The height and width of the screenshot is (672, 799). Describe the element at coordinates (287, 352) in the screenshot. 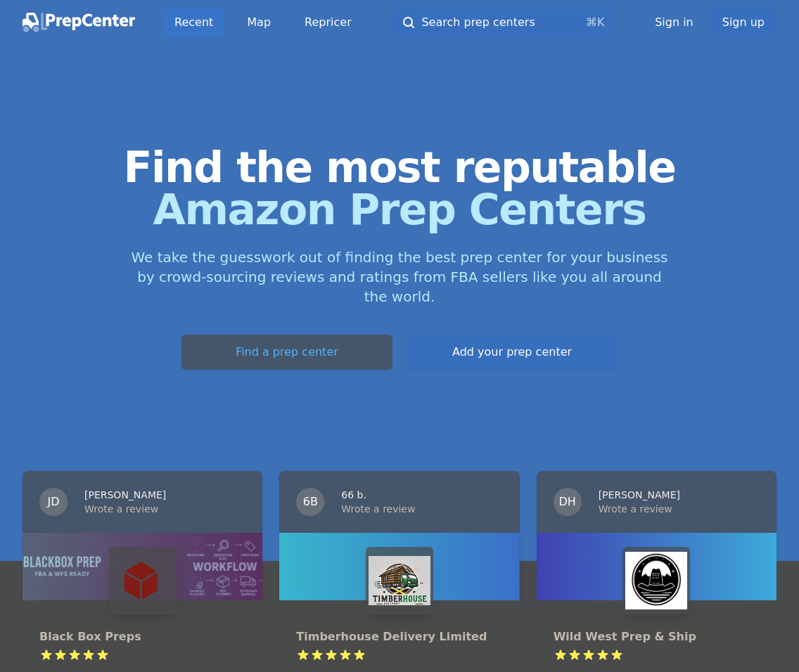

I see `a: Find a prep center` at that location.